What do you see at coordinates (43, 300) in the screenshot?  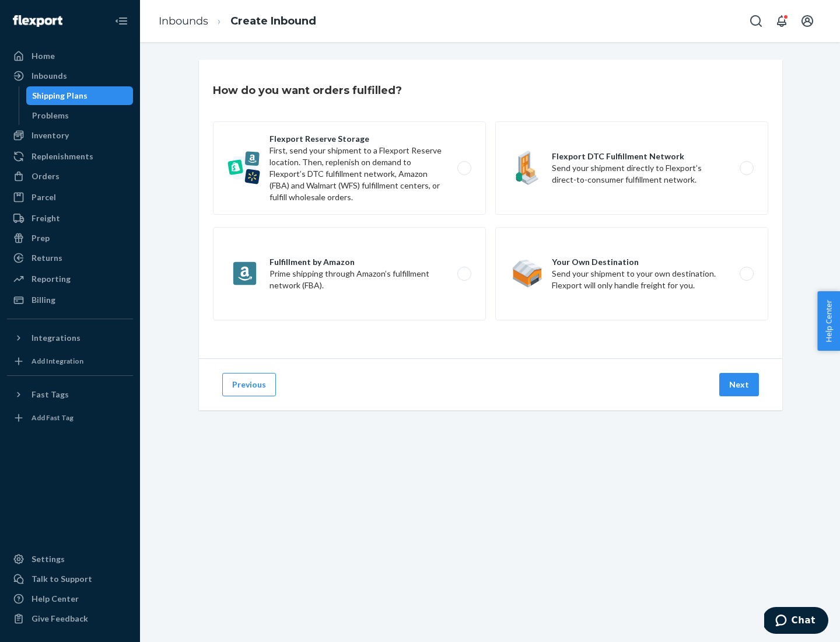 I see `div: Billing` at bounding box center [43, 300].